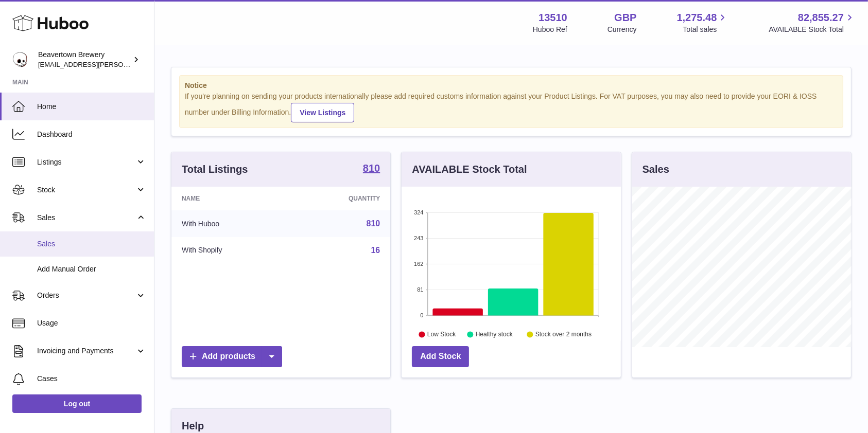  I want to click on h3: Sales, so click(656, 169).